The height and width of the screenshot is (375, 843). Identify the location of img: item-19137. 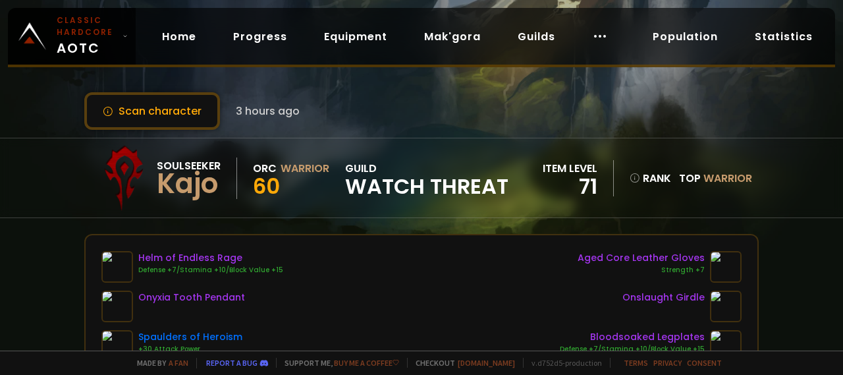
(726, 306).